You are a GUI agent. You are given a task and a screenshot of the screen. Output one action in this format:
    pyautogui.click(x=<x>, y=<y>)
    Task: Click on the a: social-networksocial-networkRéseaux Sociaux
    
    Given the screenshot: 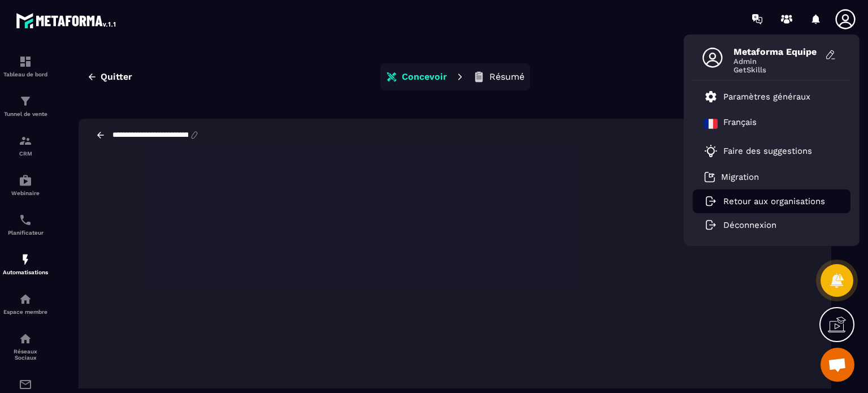 What is the action you would take?
    pyautogui.click(x=25, y=346)
    